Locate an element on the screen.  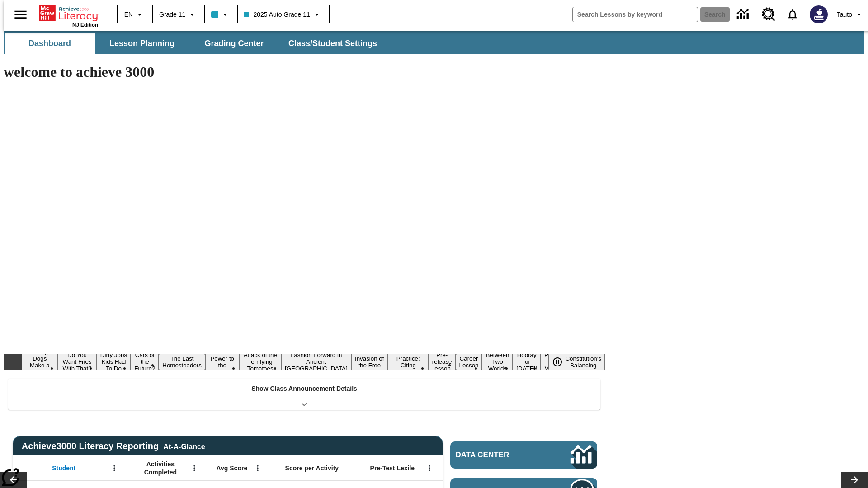
span: Student is located at coordinates (64, 468).